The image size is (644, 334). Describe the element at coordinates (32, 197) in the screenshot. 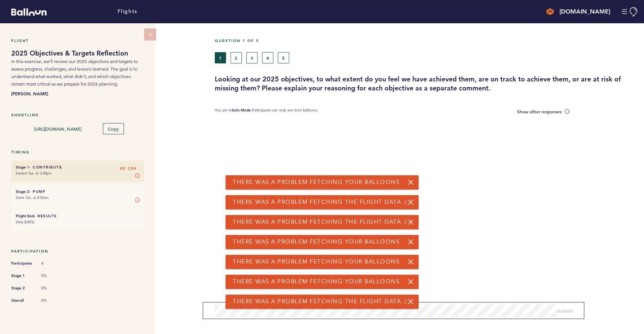

I see `time: Starts Tue. at 8:00am` at that location.